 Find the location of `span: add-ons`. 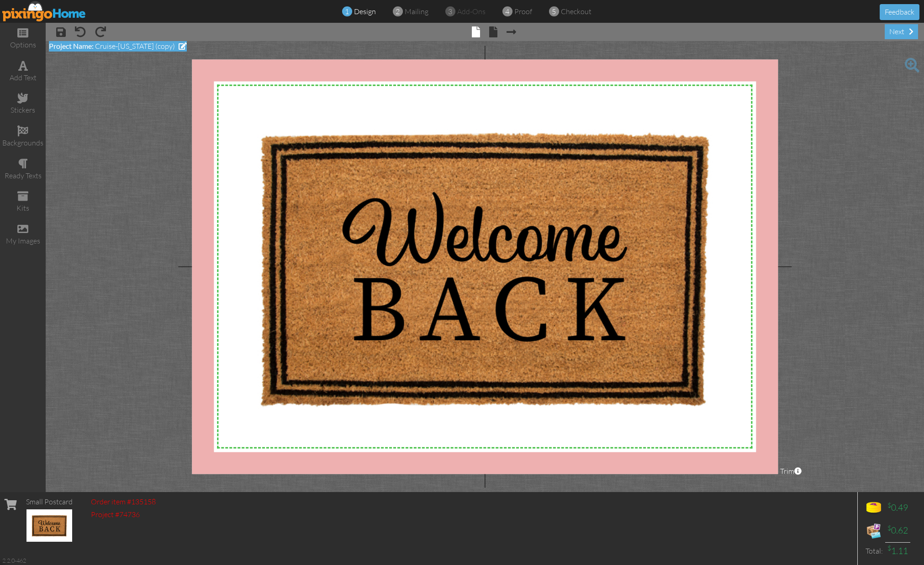

span: add-ons is located at coordinates (472, 11).